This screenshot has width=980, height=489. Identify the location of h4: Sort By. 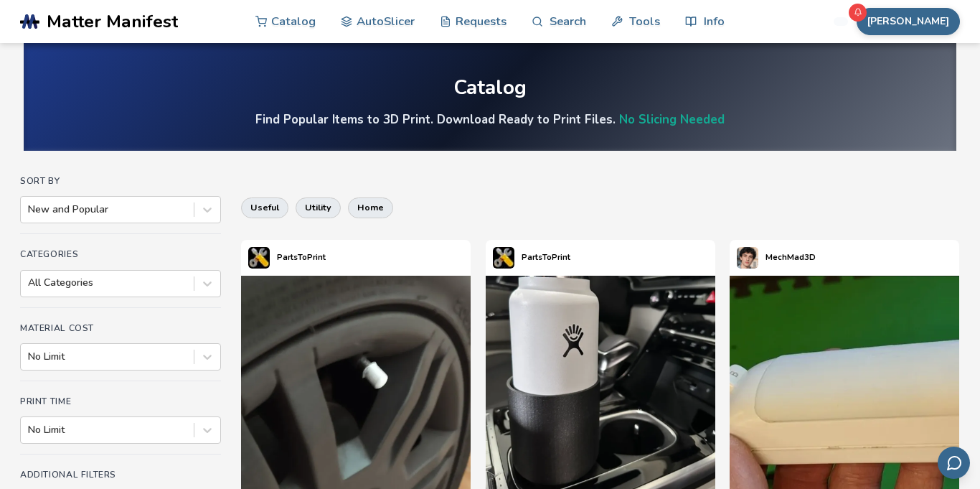
(120, 181).